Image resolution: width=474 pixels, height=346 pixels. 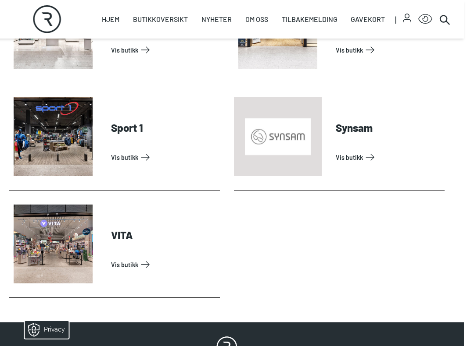 I want to click on a: Vis Butikk: VITA, so click(x=164, y=265).